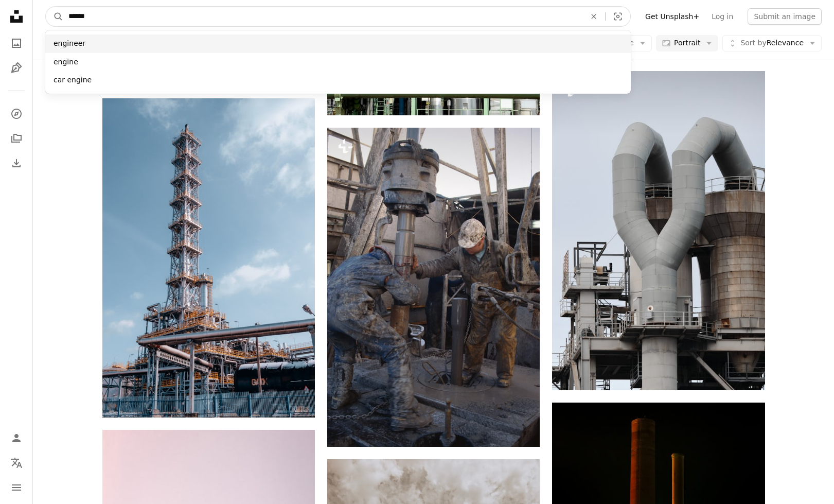  Describe the element at coordinates (17, 463) in the screenshot. I see `button: Language` at that location.